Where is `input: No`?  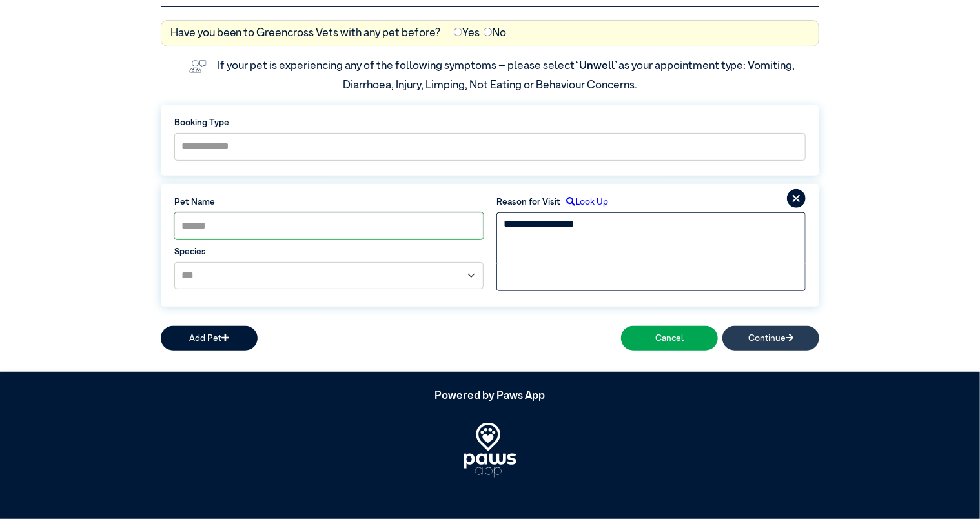 input: No is located at coordinates (487, 32).